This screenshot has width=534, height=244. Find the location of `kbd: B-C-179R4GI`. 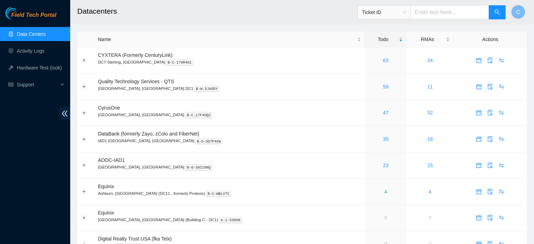

kbd: B-C-179R4GI is located at coordinates (179, 62).